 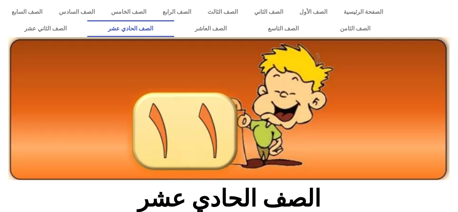 I want to click on a: الصف الثالث, so click(x=222, y=12).